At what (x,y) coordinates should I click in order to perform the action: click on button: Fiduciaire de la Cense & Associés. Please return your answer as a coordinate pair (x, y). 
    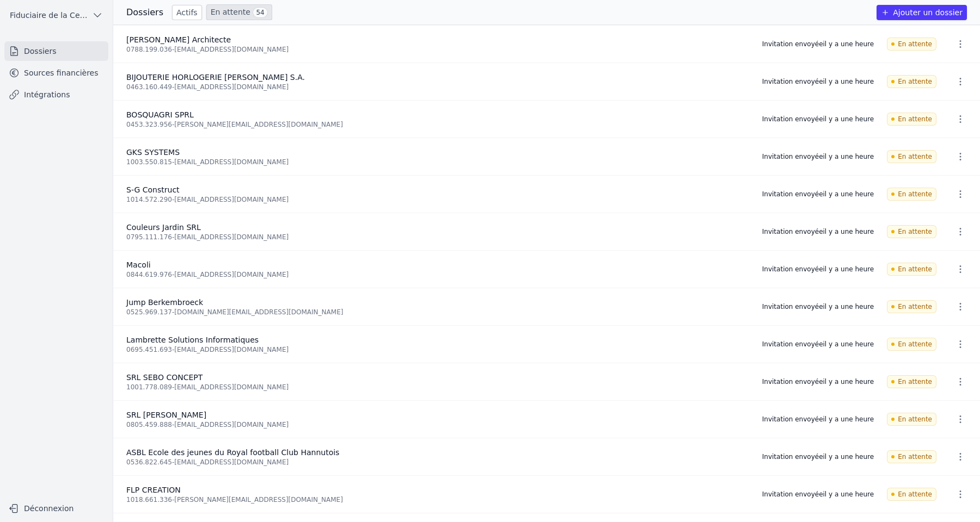
    Looking at the image, I should click on (56, 15).